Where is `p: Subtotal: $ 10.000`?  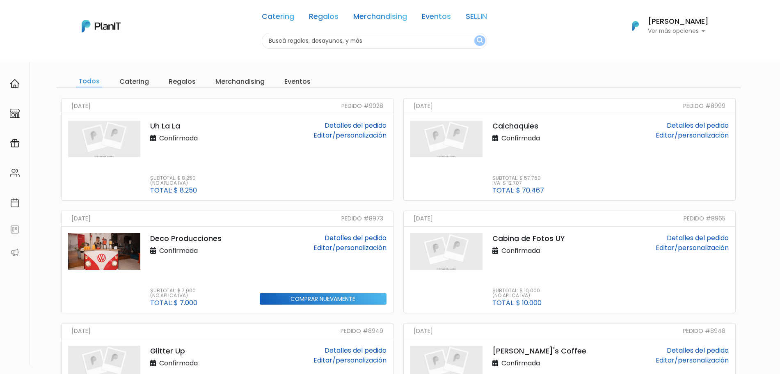
p: Subtotal: $ 10.000 is located at coordinates (517, 290).